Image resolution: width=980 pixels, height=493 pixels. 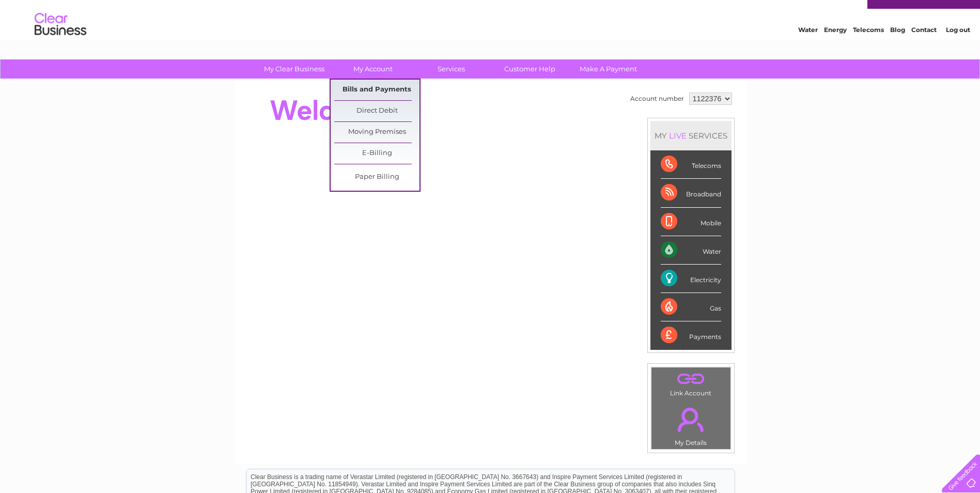 What do you see at coordinates (691, 336) in the screenshot?
I see `div: Payments` at bounding box center [691, 336].